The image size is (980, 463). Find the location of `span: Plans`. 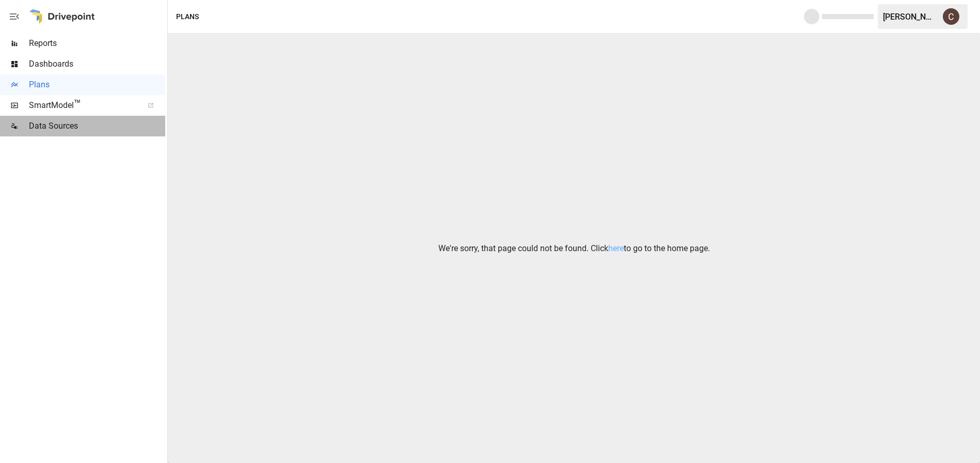

span: Plans is located at coordinates (97, 85).